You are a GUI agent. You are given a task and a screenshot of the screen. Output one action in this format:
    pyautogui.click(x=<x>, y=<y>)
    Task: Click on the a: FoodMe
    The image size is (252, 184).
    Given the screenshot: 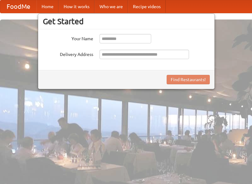 What is the action you would take?
    pyautogui.click(x=18, y=7)
    